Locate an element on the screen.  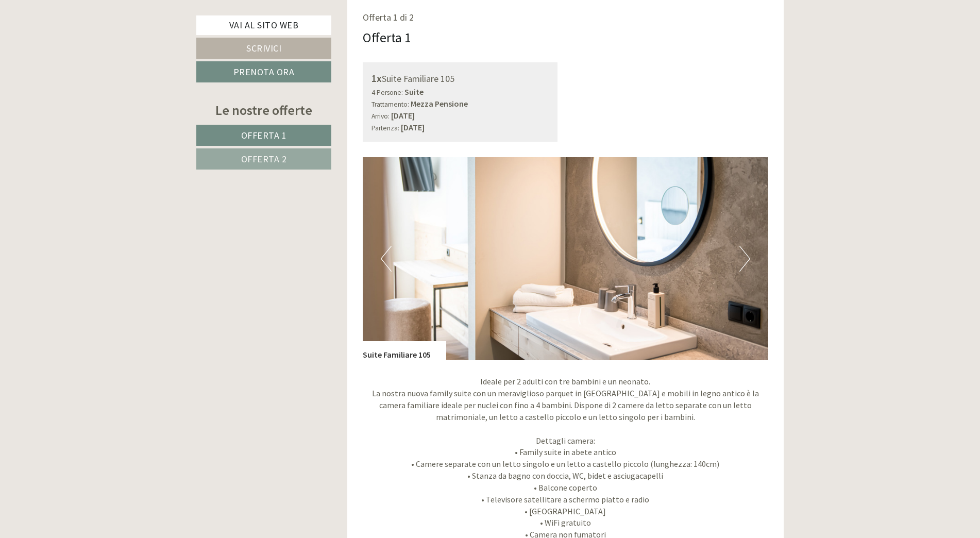
small: 11:49 is located at coordinates (323, 54).